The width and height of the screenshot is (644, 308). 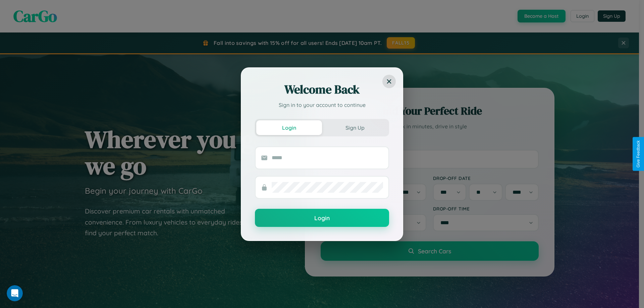 I want to click on div: Give Feedback, so click(x=638, y=154).